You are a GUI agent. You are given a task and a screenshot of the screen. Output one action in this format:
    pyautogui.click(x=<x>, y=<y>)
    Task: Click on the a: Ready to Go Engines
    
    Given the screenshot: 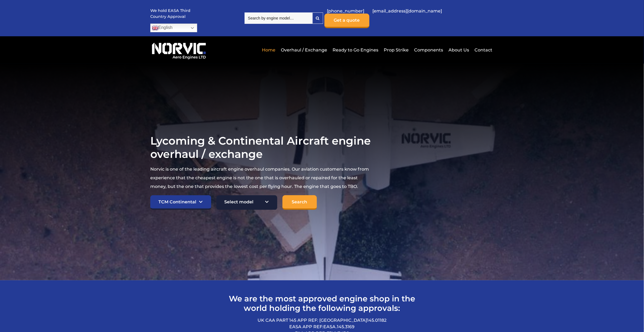 What is the action you would take?
    pyautogui.click(x=355, y=50)
    